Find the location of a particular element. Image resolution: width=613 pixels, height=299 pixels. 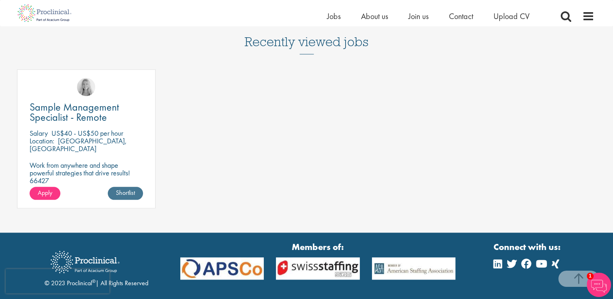

p: US$40 - US$50 per hour is located at coordinates (87, 133).